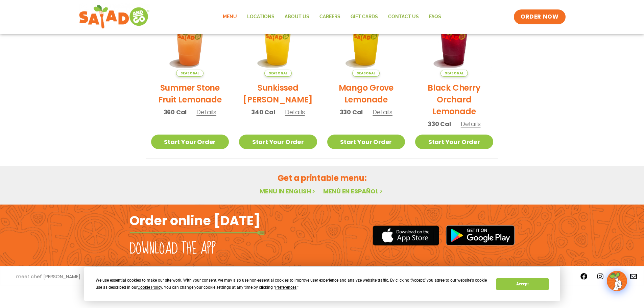 This screenshot has width=644, height=308. What do you see at coordinates (286, 287) in the screenshot?
I see `span: Preferences` at bounding box center [286, 287].